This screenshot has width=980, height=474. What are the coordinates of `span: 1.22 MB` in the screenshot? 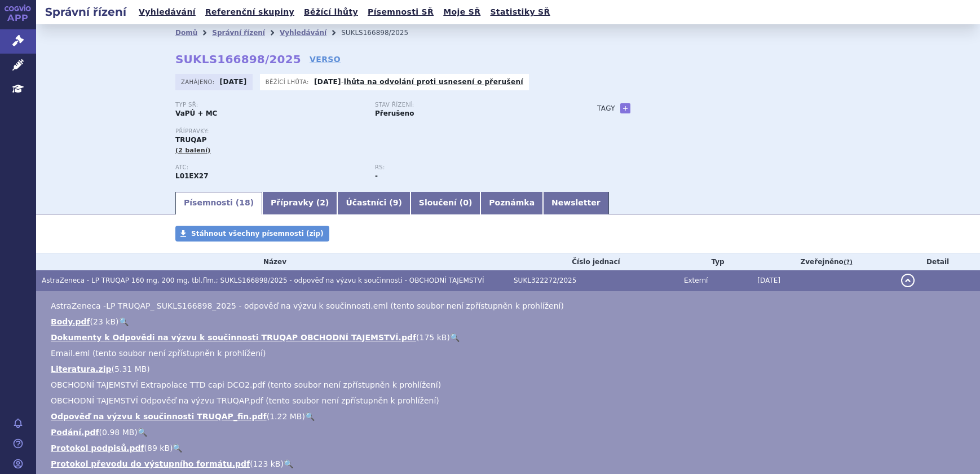 It's located at (286, 416).